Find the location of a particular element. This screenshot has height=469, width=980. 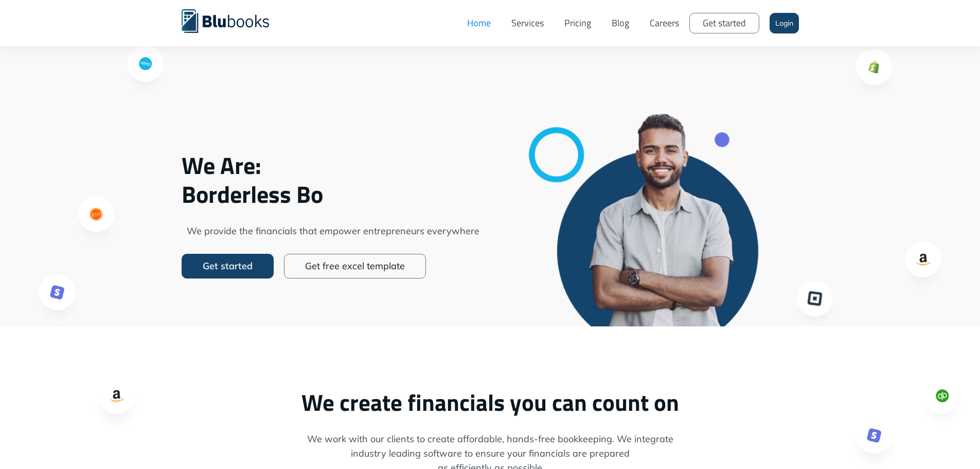

span: We provide the financials that empower entrepreneurs everywhere is located at coordinates (333, 232).